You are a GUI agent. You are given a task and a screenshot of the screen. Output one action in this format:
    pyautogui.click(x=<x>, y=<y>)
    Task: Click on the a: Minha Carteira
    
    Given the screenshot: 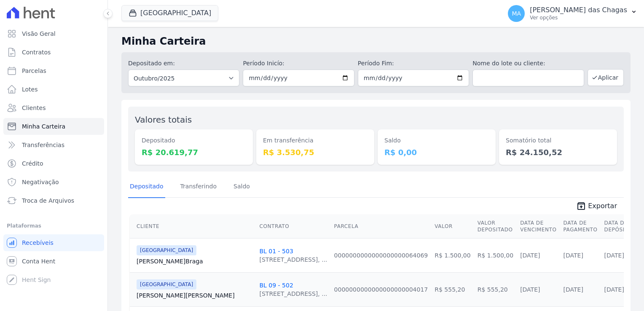 What is the action you would take?
    pyautogui.click(x=54, y=126)
    